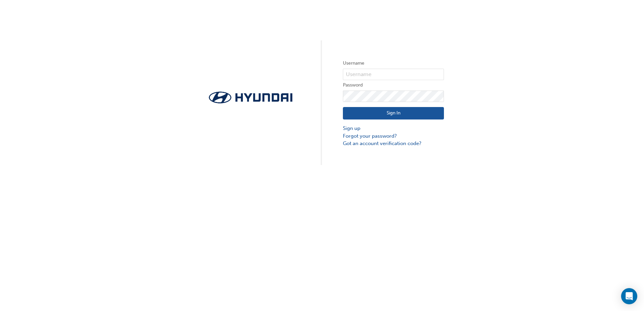  Describe the element at coordinates (394, 128) in the screenshot. I see `a: Sign up` at that location.